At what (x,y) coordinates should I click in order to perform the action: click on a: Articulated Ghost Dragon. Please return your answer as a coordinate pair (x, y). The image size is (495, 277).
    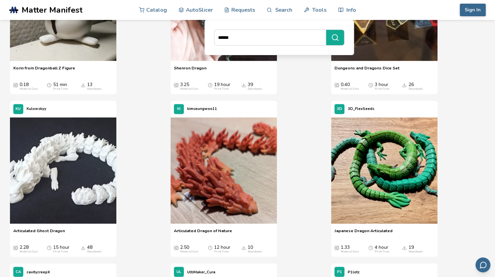
    Looking at the image, I should click on (39, 233).